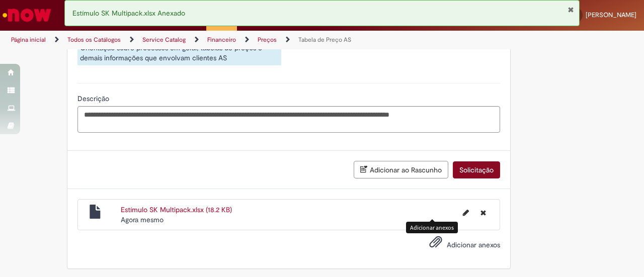 Image resolution: width=644 pixels, height=277 pixels. Describe the element at coordinates (483, 212) in the screenshot. I see `button: Excluir Estímulo SK Multipack.xlsx` at that location.